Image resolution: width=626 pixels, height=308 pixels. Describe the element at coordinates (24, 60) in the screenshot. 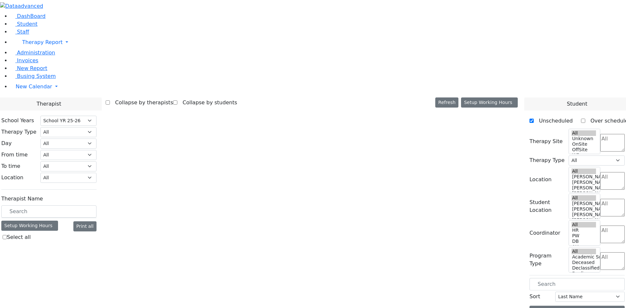

I see `a: Invoices` at that location.